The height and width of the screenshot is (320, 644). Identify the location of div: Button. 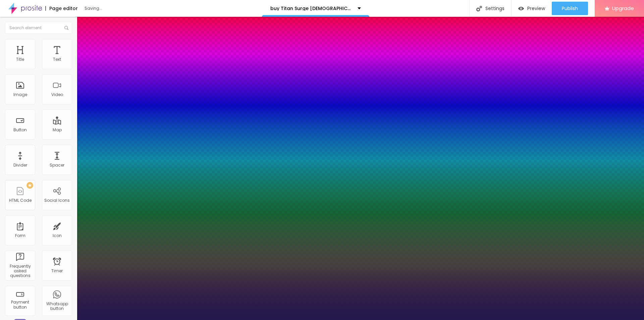
(20, 130).